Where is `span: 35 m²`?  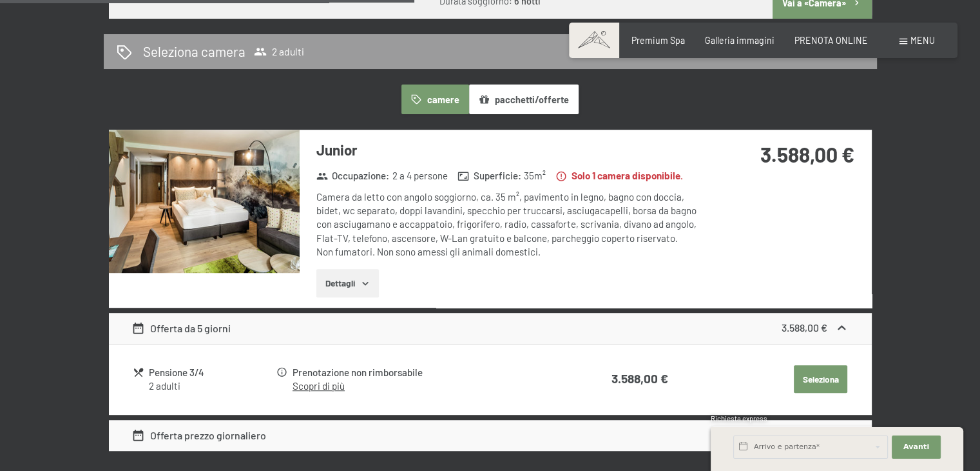
span: 35 m² is located at coordinates (534, 175).